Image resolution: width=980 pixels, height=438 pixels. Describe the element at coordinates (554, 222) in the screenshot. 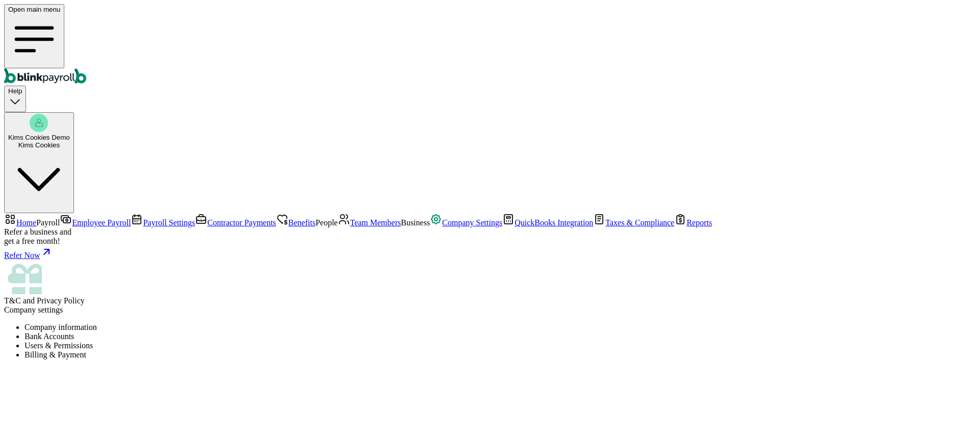

I see `span: QuickBooks Integration` at that location.